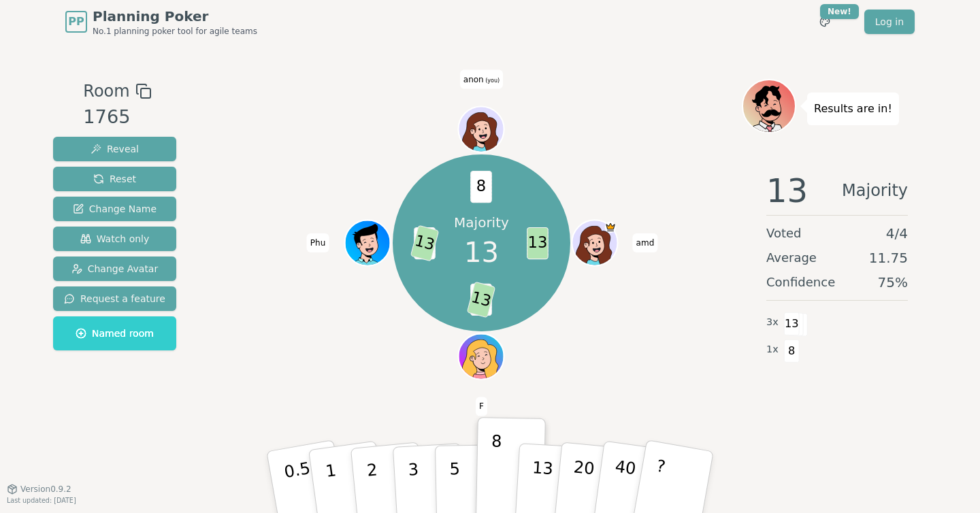 The width and height of the screenshot is (980, 513). Describe the element at coordinates (893, 283) in the screenshot. I see `span: 75 %` at that location.